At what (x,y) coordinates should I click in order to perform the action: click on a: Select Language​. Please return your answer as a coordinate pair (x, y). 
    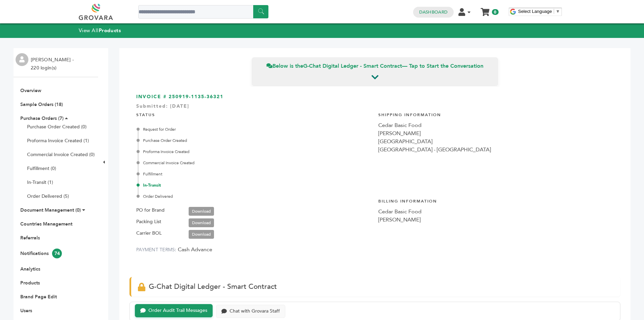
    Looking at the image, I should click on (540, 11).